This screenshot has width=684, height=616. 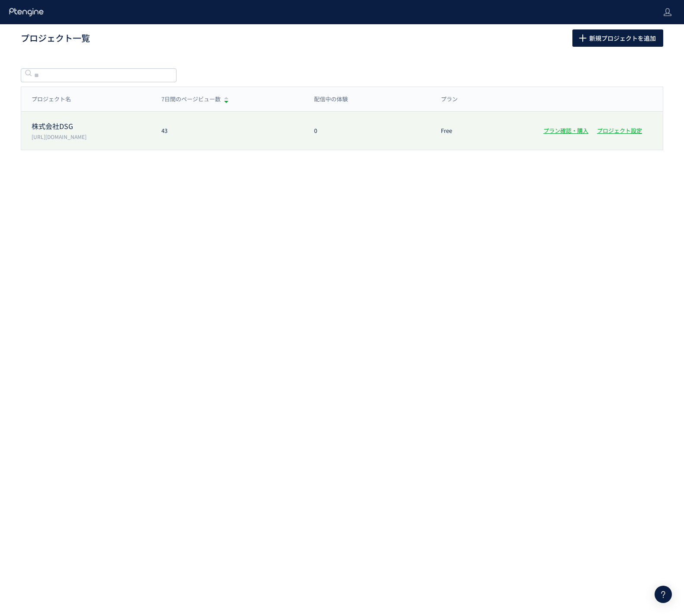 I want to click on h1: プロジェクト一覧, so click(x=287, y=38).